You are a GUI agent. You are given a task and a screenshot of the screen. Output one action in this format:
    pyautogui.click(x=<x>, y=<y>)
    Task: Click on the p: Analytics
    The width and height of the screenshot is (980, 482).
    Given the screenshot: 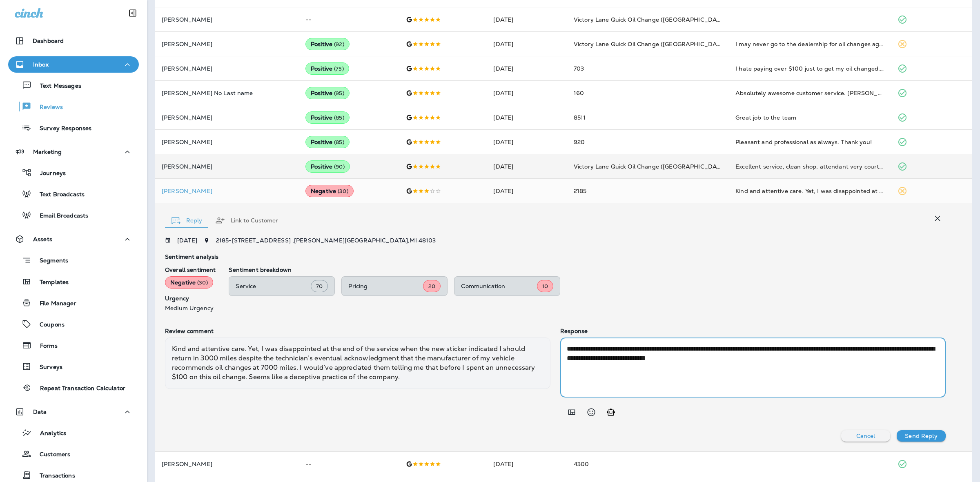 What is the action you would take?
    pyautogui.click(x=49, y=434)
    